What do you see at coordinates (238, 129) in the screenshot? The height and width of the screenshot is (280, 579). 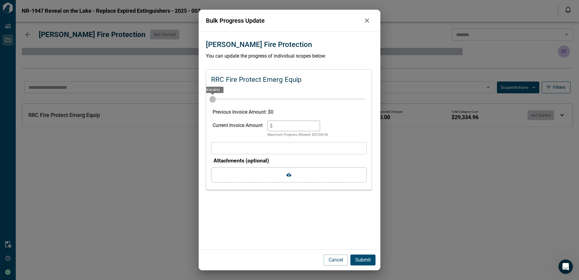 I see `div: Current Invoice Amount` at bounding box center [238, 129].